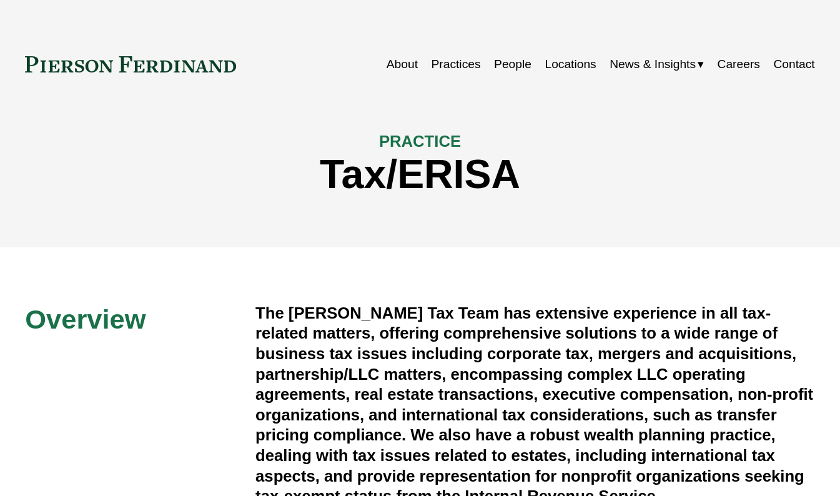 This screenshot has height=496, width=840. I want to click on span: Overview, so click(85, 319).